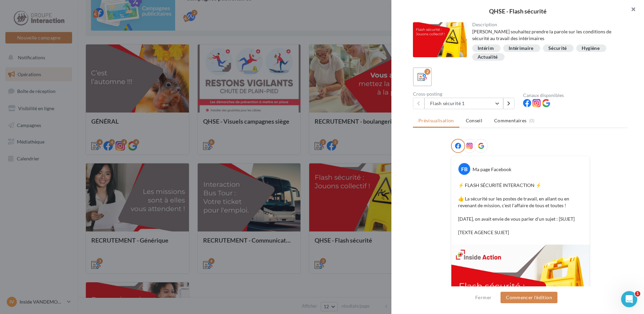  I want to click on button: Flash sécurité 1, so click(464, 103).